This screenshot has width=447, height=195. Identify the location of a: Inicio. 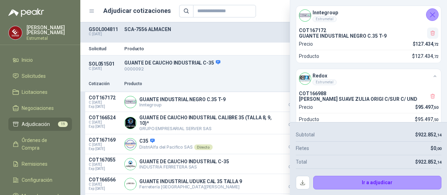
(40, 60).